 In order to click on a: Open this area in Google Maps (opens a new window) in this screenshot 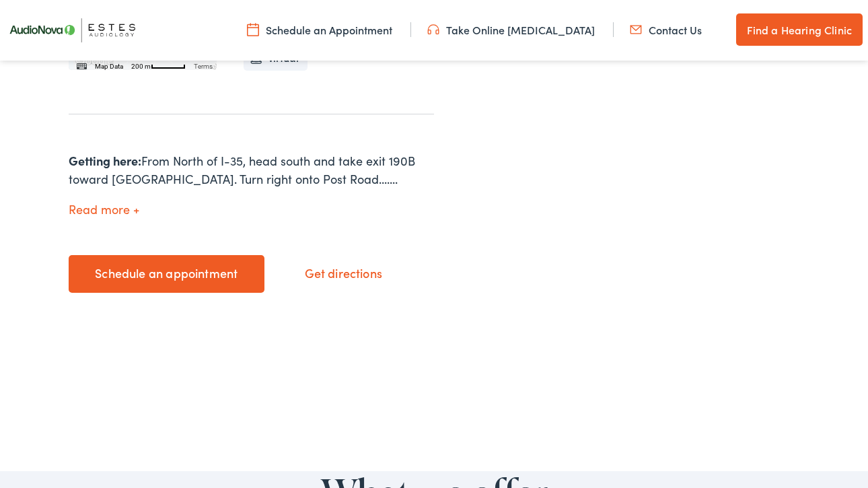, I will do `click(94, 61)`.